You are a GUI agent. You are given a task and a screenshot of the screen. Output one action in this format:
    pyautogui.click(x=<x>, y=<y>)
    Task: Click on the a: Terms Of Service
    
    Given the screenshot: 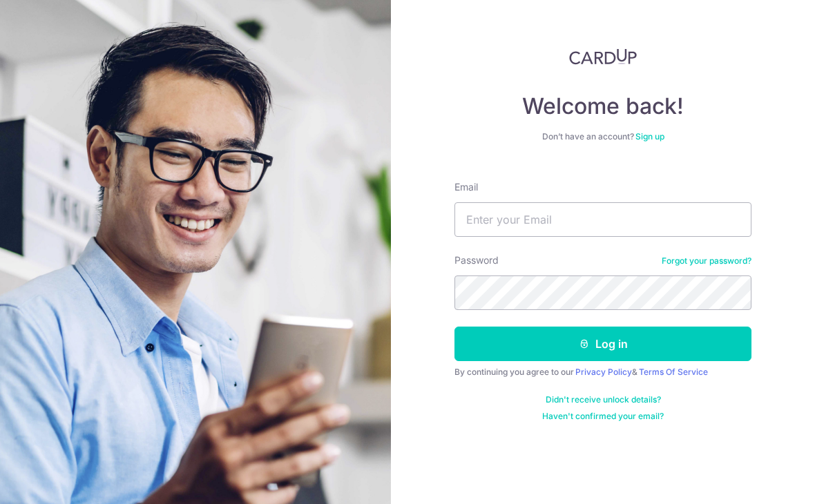 What is the action you would take?
    pyautogui.click(x=673, y=372)
    